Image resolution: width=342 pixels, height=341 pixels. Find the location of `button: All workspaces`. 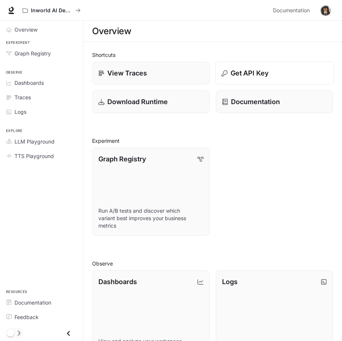

button: All workspaces is located at coordinates (52, 10).